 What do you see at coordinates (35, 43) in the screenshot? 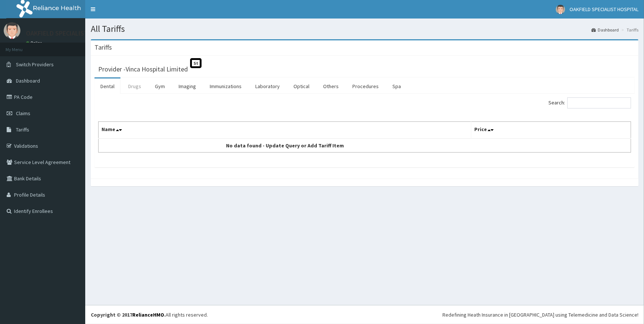
I see `a: Online` at bounding box center [35, 43].